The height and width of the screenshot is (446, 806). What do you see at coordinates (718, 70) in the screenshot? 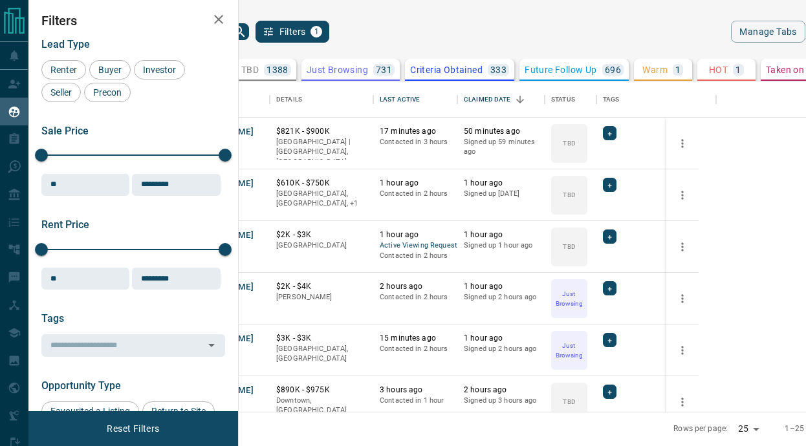
I see `p: HOT` at bounding box center [718, 70].